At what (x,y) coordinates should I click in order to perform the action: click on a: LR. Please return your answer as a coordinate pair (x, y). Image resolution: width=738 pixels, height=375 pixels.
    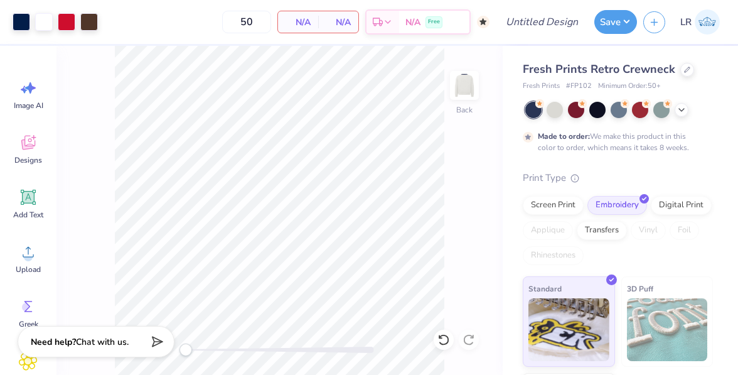
    Looking at the image, I should click on (699, 22).